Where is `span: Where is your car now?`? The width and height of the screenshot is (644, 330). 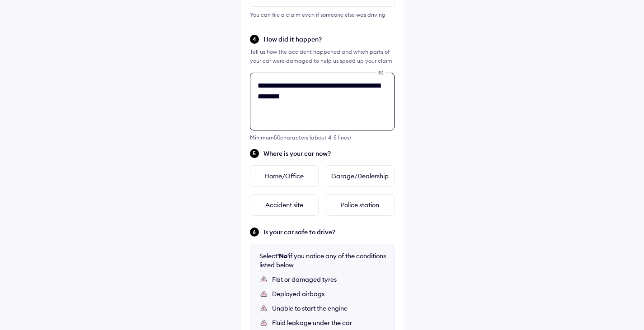 span: Where is your car now? is located at coordinates (329, 154).